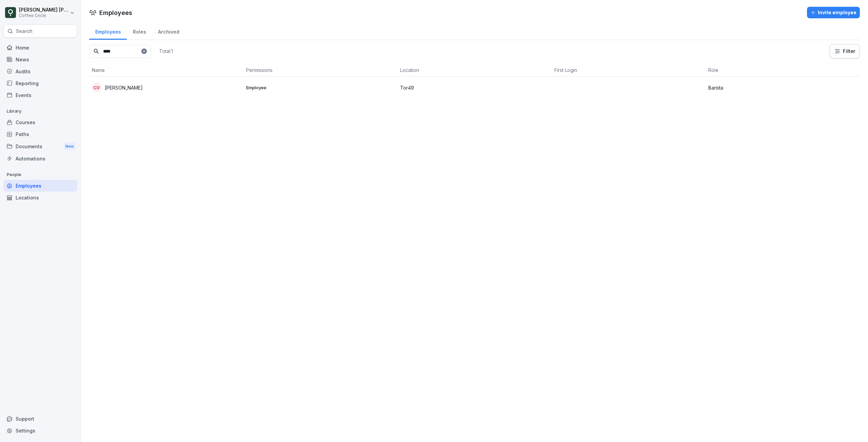 The height and width of the screenshot is (442, 868). I want to click on button: Invite employee, so click(833, 13).